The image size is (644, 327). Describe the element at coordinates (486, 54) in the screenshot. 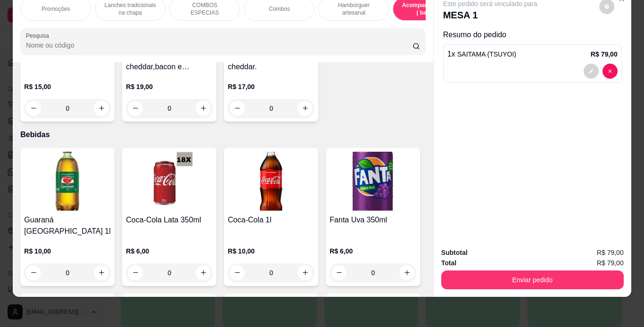

I see `span: SAITAMA (TSUYOI)` at that location.